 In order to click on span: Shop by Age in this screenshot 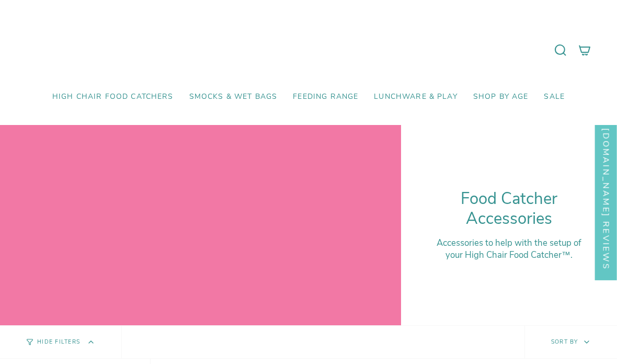, I will do `click(500, 97)`.